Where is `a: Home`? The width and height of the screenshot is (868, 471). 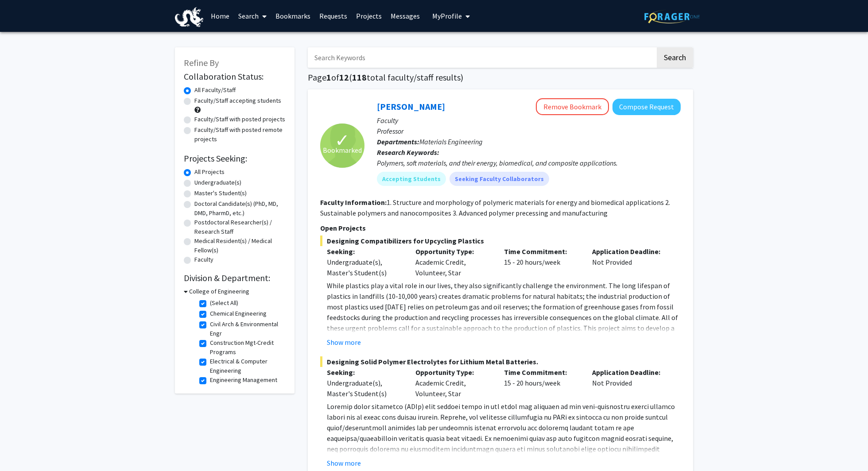
a: Home is located at coordinates (220, 16).